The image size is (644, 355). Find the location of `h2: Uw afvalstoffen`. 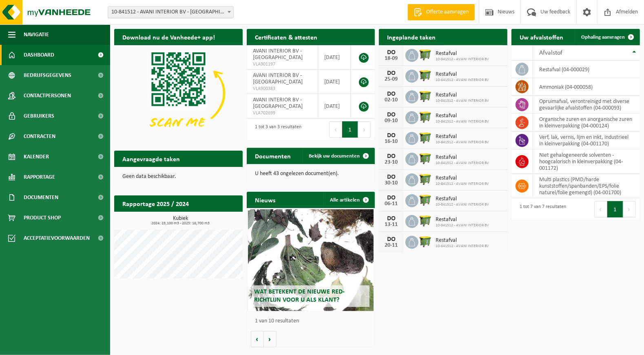

h2: Uw afvalstoffen is located at coordinates (541, 37).